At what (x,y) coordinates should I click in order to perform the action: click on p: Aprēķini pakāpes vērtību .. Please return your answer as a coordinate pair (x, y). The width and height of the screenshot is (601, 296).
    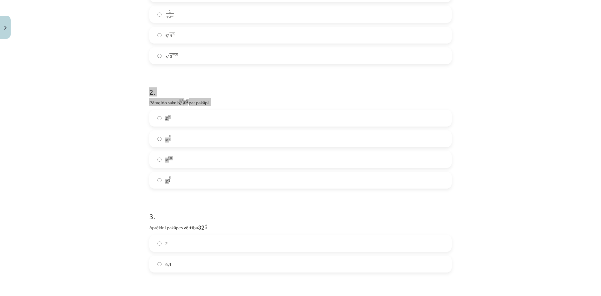
    Looking at the image, I should click on (301, 227).